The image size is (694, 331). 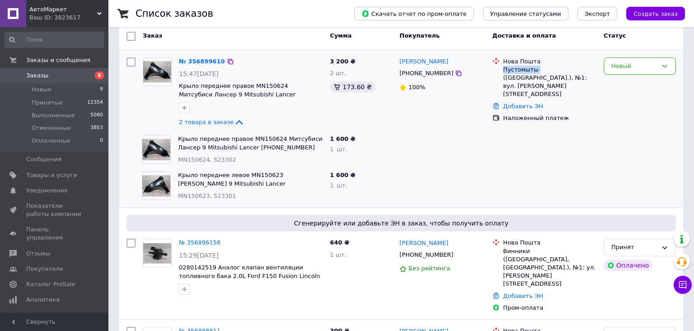 What do you see at coordinates (430, 268) in the screenshot?
I see `span: Без рейтинга` at bounding box center [430, 268].